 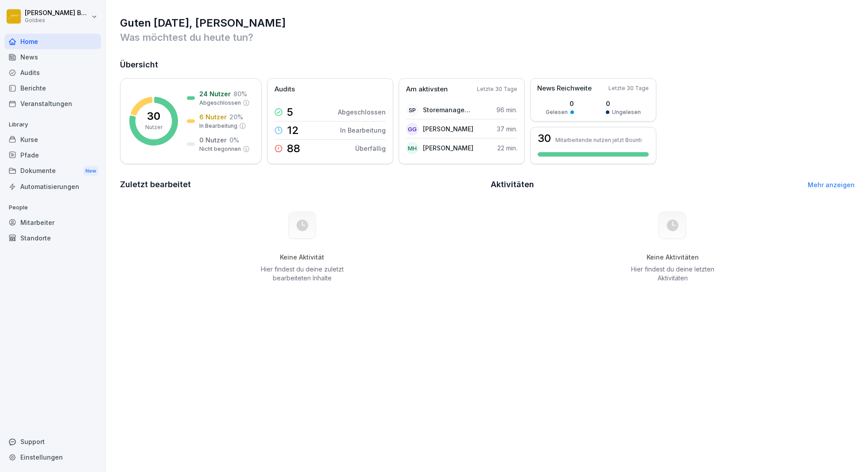 What do you see at coordinates (52, 238) in the screenshot?
I see `a: Standorte` at bounding box center [52, 238].